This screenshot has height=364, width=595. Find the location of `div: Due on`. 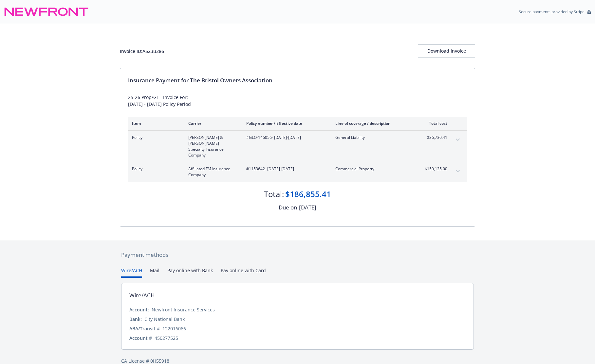

div: Due on is located at coordinates (288, 208).